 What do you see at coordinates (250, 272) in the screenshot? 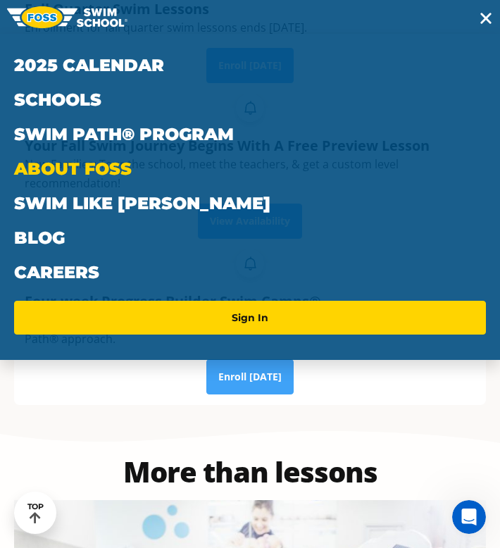
I see `a: Careers` at bounding box center [250, 272].